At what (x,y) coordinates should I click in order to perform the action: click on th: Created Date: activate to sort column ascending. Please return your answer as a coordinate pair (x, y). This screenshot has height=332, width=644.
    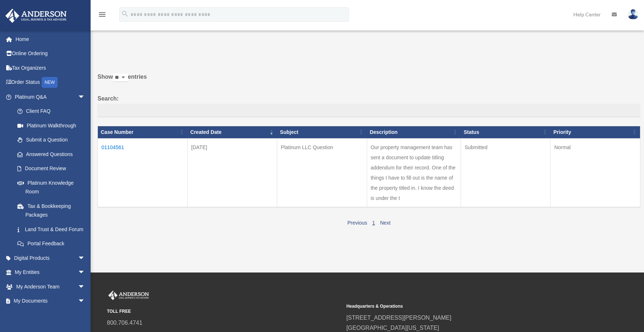
    Looking at the image, I should click on (232, 132).